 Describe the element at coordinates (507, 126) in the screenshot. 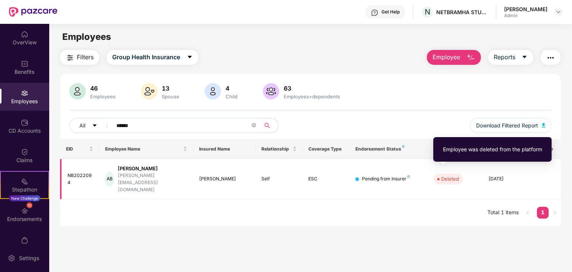

I see `span: Download Filtered Report` at that location.